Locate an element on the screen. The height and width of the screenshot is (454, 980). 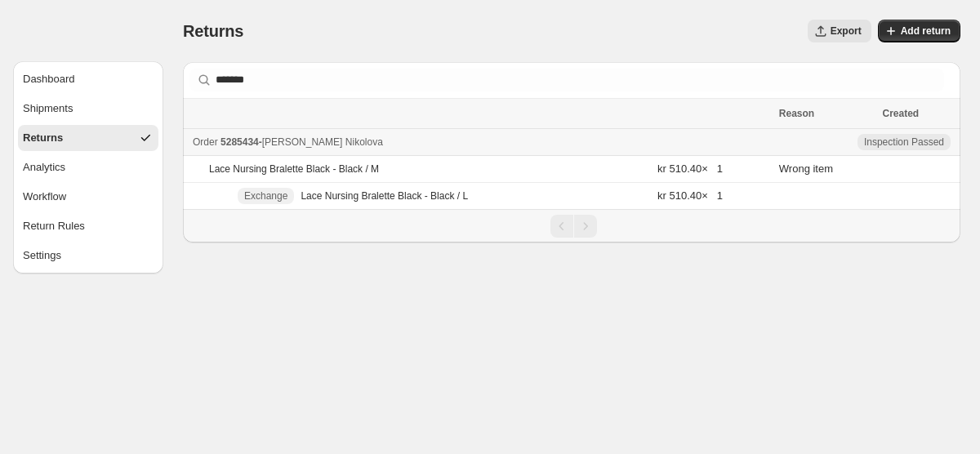
button: Settings is located at coordinates (88, 255).